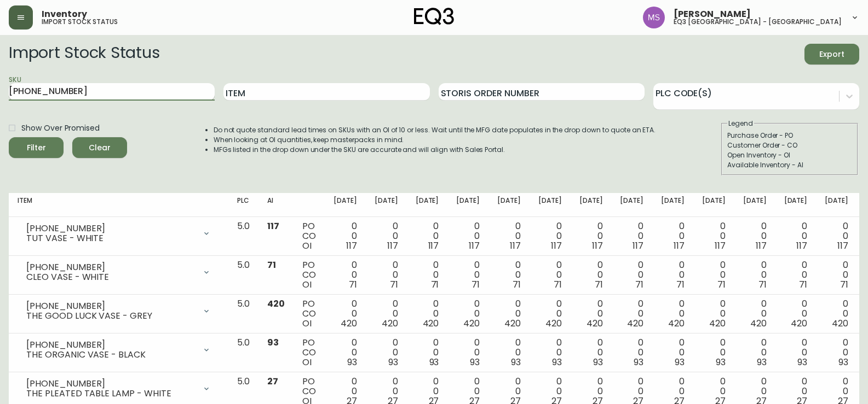  Describe the element at coordinates (36, 147) in the screenshot. I see `button: Filter` at that location.